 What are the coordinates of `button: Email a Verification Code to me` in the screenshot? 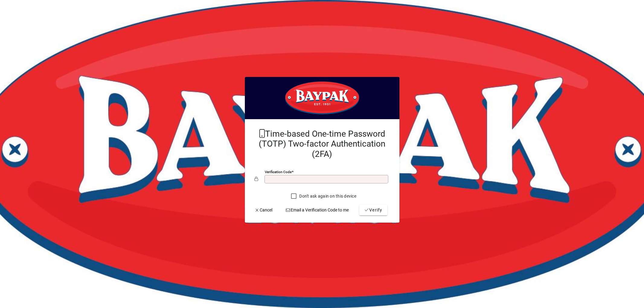 It's located at (317, 210).